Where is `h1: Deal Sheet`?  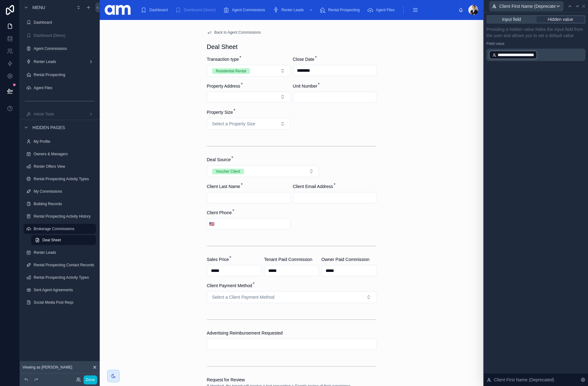
h1: Deal Sheet is located at coordinates (222, 47).